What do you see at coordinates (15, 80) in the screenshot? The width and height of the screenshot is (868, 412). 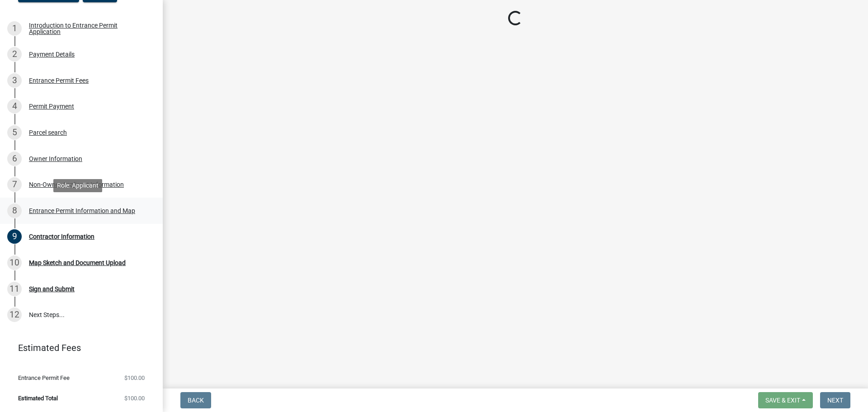 I see `div: 3` at bounding box center [15, 80].